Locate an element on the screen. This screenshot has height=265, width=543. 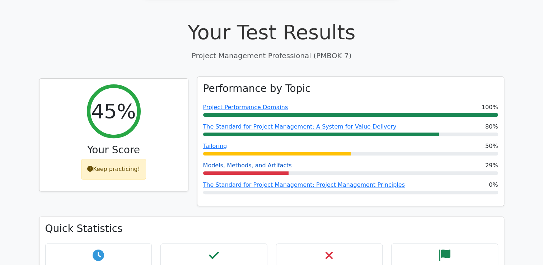
span: 29% is located at coordinates (492, 166).